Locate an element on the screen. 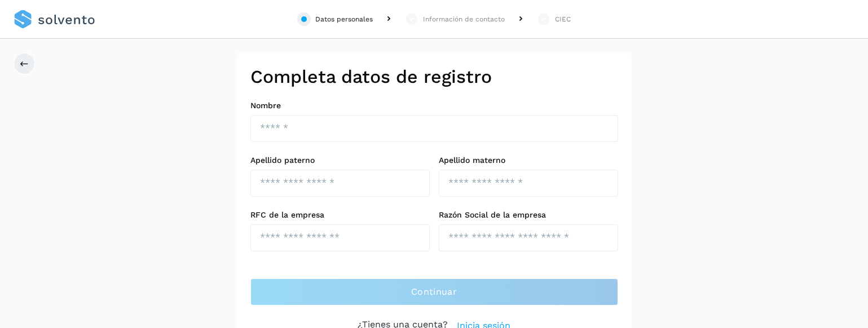  button: Continuar is located at coordinates (434, 292).